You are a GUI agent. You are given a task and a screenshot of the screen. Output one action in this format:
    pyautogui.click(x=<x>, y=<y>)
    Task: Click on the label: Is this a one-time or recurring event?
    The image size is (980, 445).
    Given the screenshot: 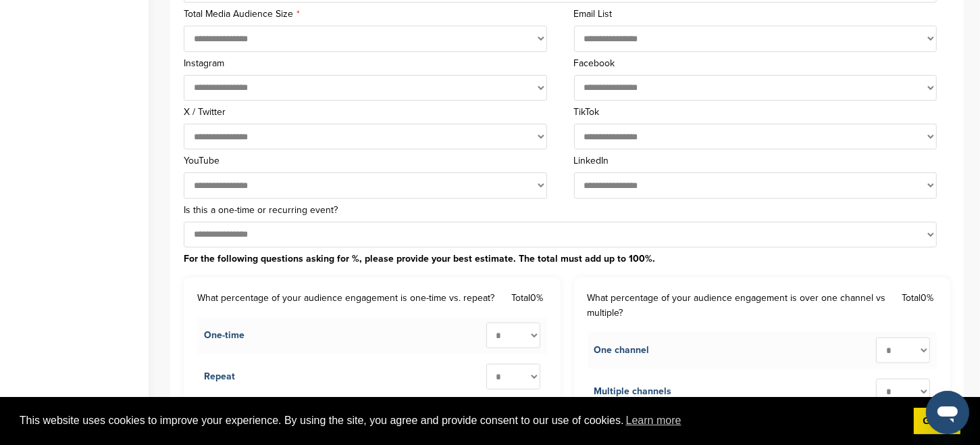 What is the action you would take?
    pyautogui.click(x=567, y=210)
    